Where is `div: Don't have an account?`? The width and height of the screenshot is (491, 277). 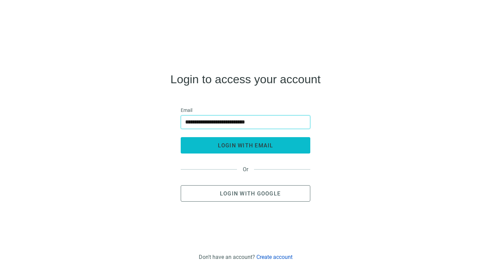
div: Don't have an account? is located at coordinates (246, 257).